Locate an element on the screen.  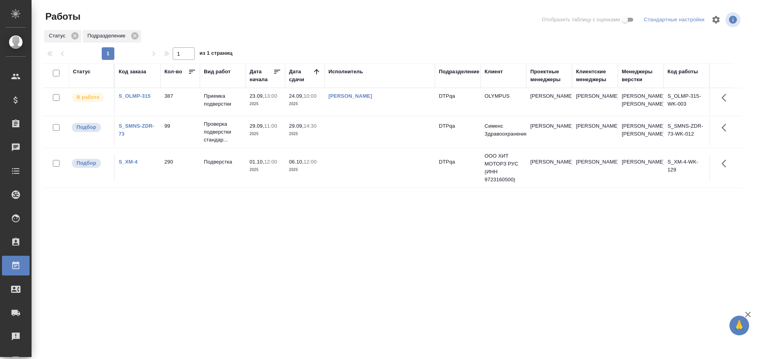
div: Проектные менеджеры is located at coordinates (549, 76).